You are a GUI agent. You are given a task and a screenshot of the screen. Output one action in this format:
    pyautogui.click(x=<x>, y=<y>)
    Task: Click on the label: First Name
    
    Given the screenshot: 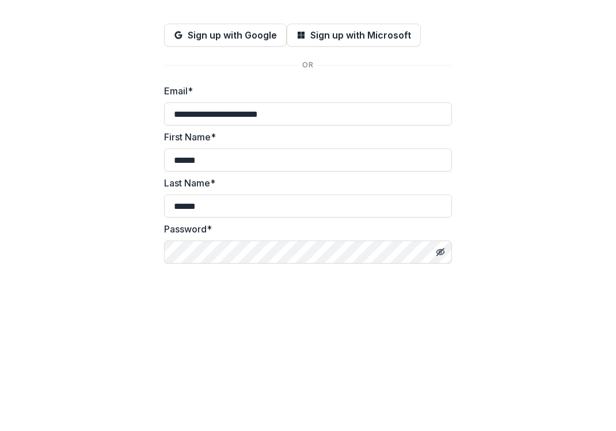 What is the action you would take?
    pyautogui.click(x=305, y=137)
    